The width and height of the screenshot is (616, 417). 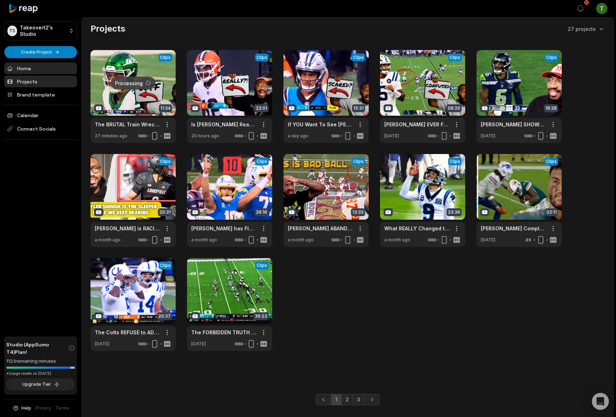 What do you see at coordinates (26, 408) in the screenshot?
I see `span: Help` at bounding box center [26, 408].